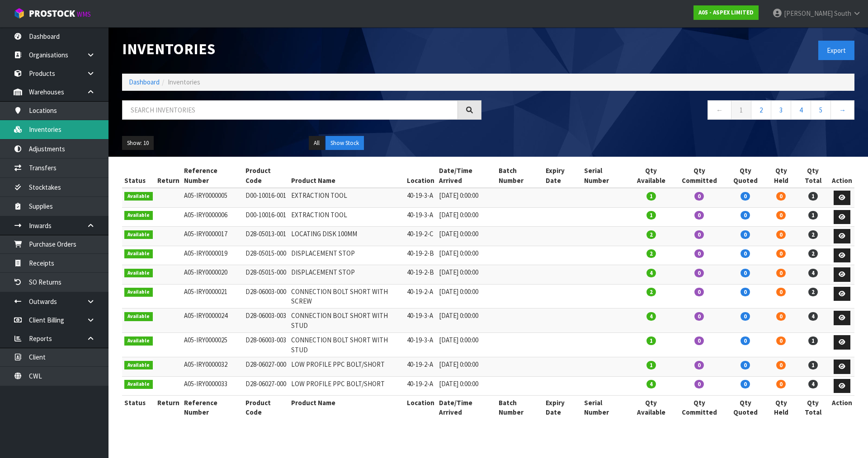 Image resolution: width=868 pixels, height=458 pixels. Describe the element at coordinates (674, 111) in the screenshot. I see `nav: Page navigation` at that location.